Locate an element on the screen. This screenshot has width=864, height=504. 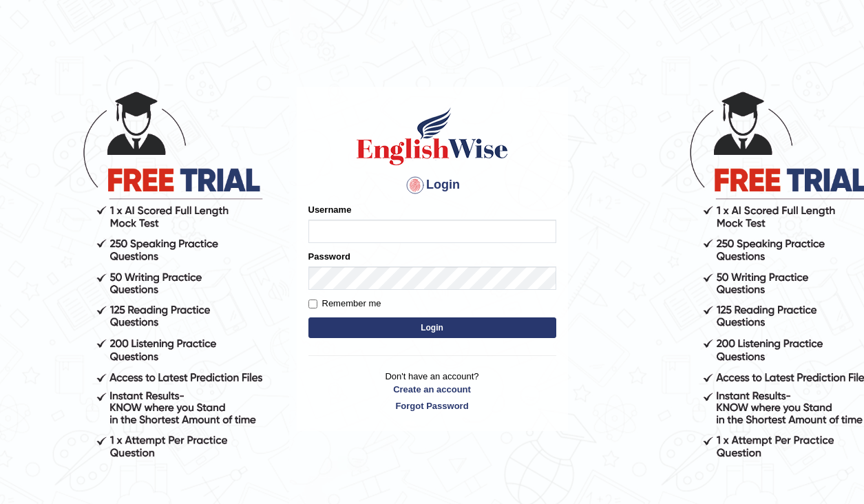
button: Login is located at coordinates (432, 328).